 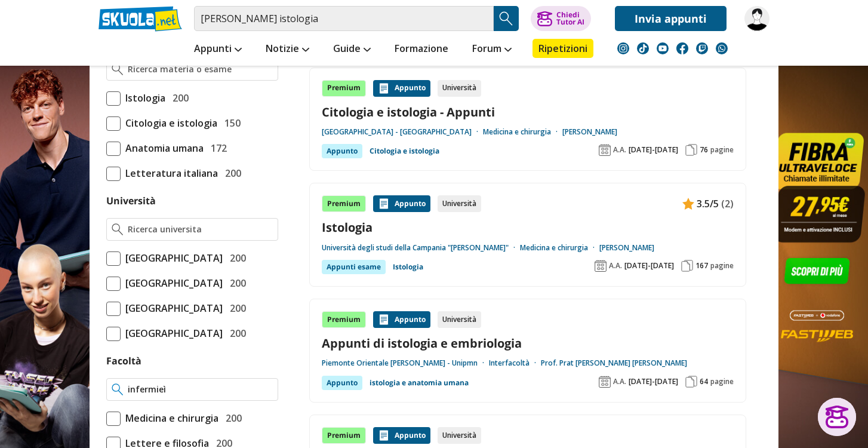 What do you see at coordinates (169, 173) in the screenshot?
I see `span: Letteratura italiana` at bounding box center [169, 173].